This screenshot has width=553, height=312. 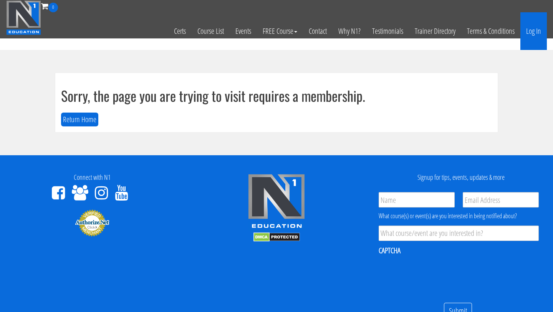 What do you see at coordinates (280, 31) in the screenshot?
I see `a: FREE Course` at bounding box center [280, 31].